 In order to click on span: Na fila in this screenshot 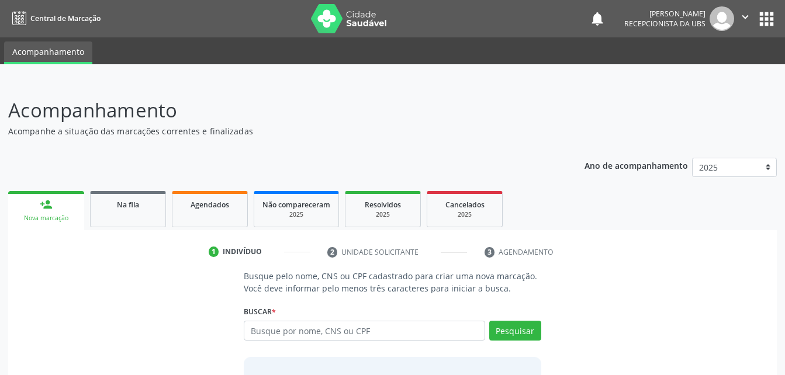, I will do `click(128, 205)`.